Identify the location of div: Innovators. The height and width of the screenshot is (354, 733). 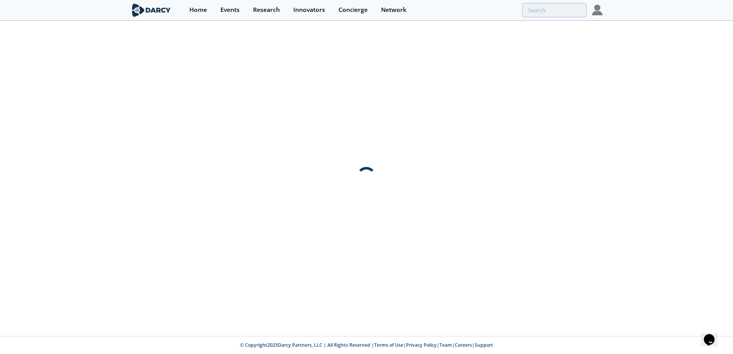
(309, 10).